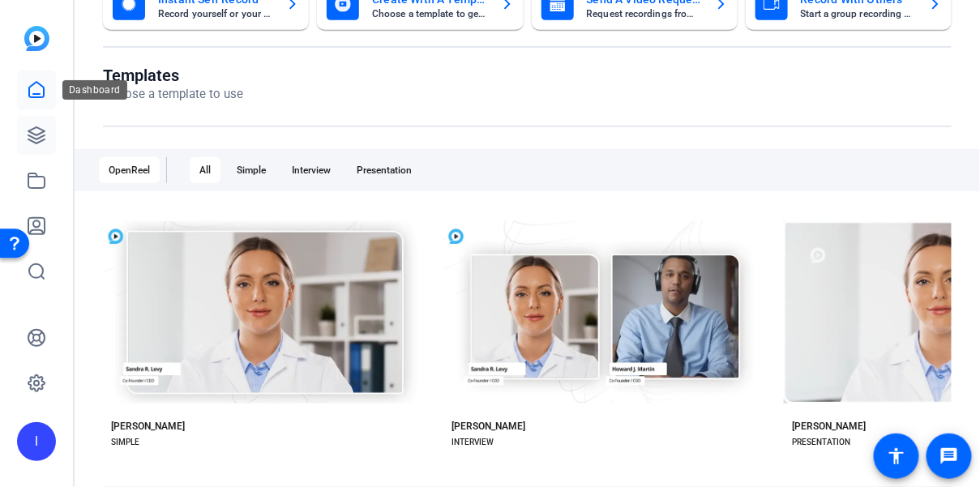 This screenshot has height=487, width=980. I want to click on div: Presentation, so click(384, 170).